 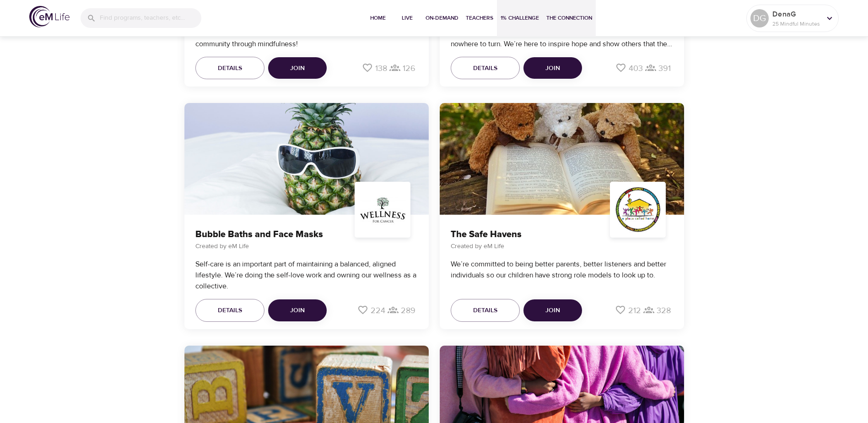 What do you see at coordinates (49, 17) in the screenshot?
I see `img: logo` at bounding box center [49, 17].